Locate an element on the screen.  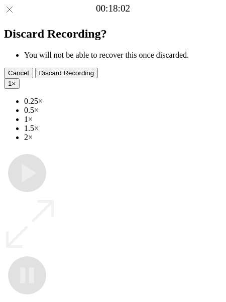
li: You will not be able to recover this once discarded. is located at coordinates (123, 55).